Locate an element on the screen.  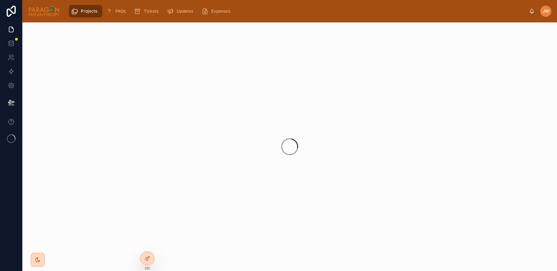
span: Updates is located at coordinates (185, 11).